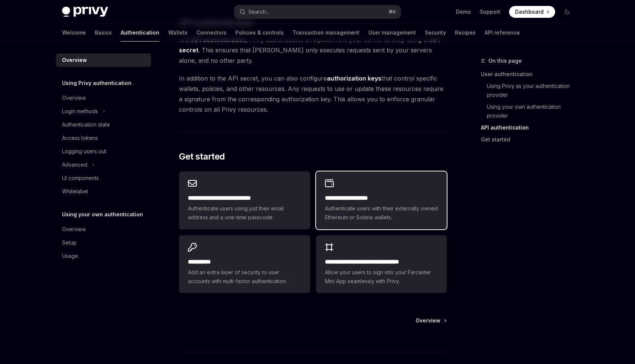 This screenshot has width=635, height=364. What do you see at coordinates (529, 12) in the screenshot?
I see `span: Dashboard` at bounding box center [529, 12].